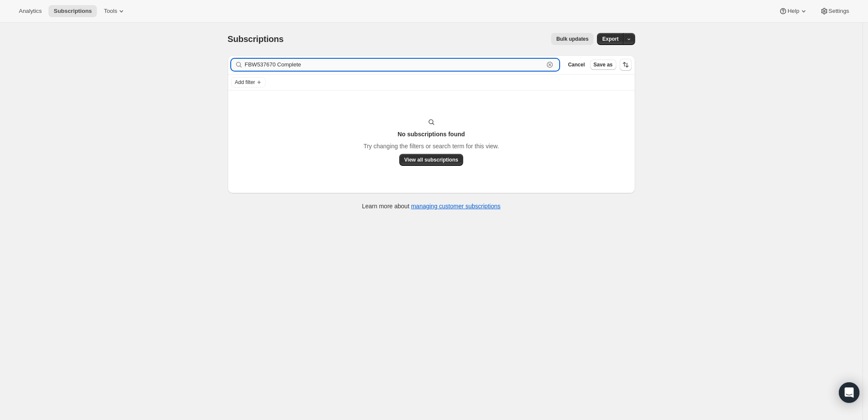 The image size is (868, 420). I want to click on span: Tools, so click(110, 11).